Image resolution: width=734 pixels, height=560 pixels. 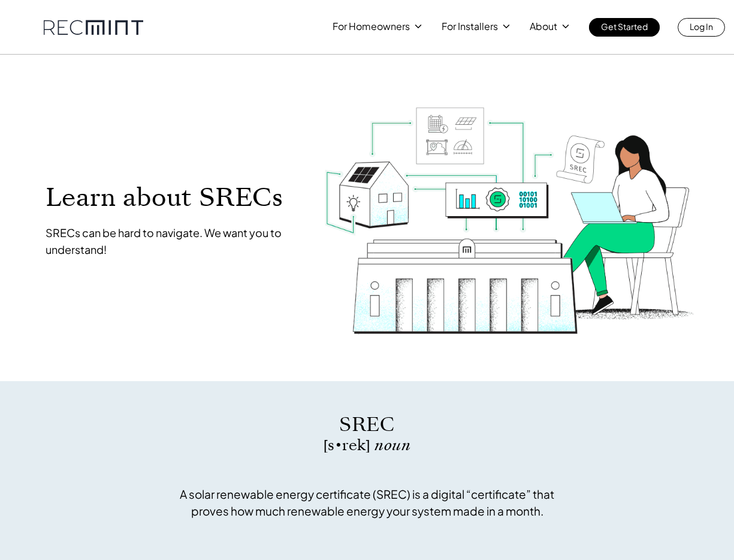 I want to click on p: SRECs can be hard to navigate. We want you to understand!, so click(x=173, y=241).